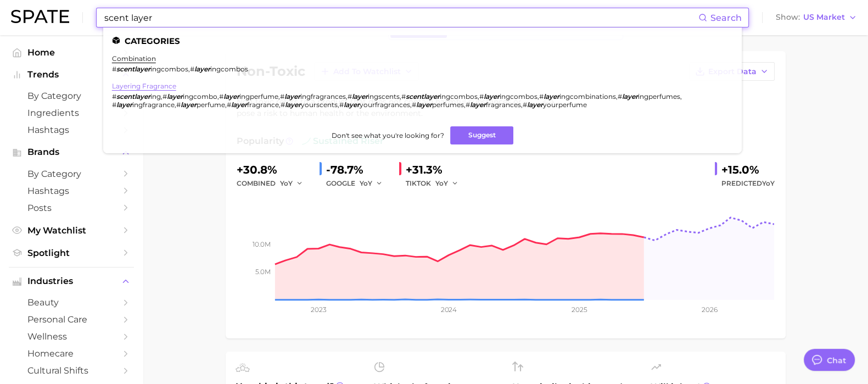 The width and height of the screenshot is (868, 384). Describe the element at coordinates (71, 230) in the screenshot. I see `a: My Watchlist` at that location.